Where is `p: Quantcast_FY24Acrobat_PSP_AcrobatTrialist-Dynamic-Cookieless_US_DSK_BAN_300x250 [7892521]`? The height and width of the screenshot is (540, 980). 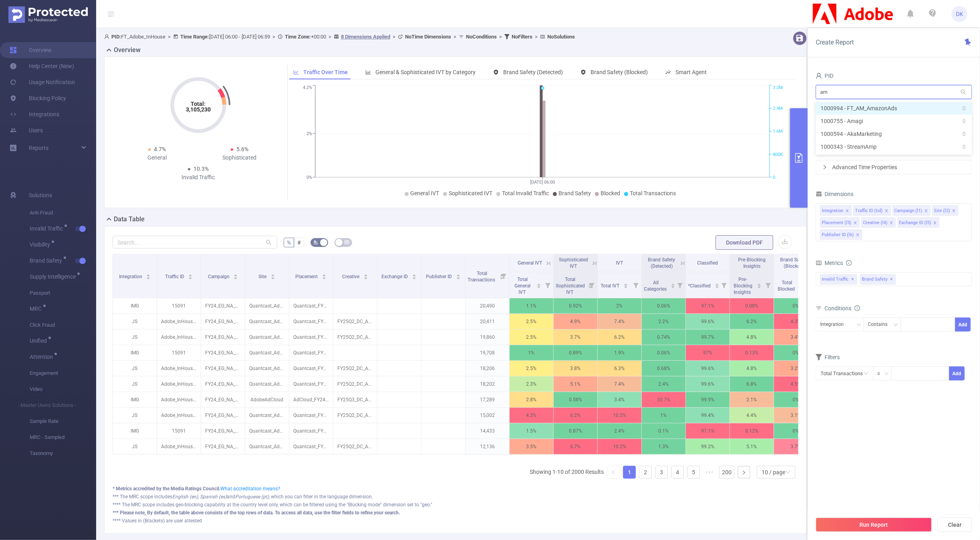 p: Quantcast_FY24Acrobat_PSP_AcrobatTrialist-Dynamic-Cookieless_US_DSK_BAN_300x250 [7892521] is located at coordinates (311, 384).